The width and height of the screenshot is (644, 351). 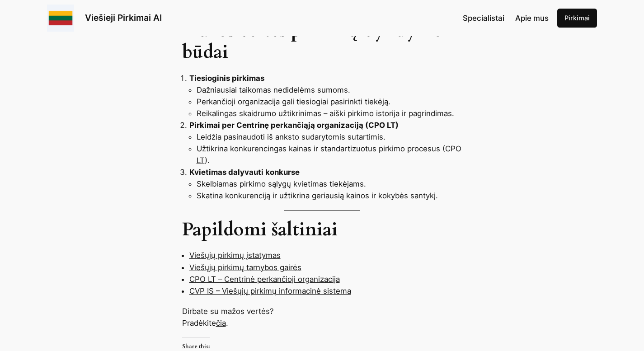 What do you see at coordinates (330, 101) in the screenshot?
I see `li: Perkančioji organizacija gali tiesiogiai pasirinkti tiekėją.` at bounding box center [330, 101].